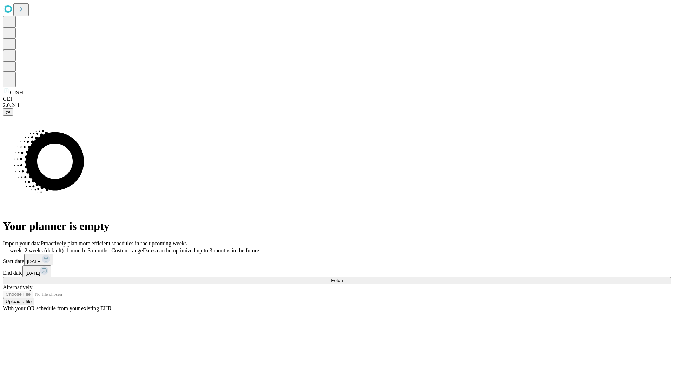 The width and height of the screenshot is (674, 379). I want to click on span: Dates can be optimized up to 3 months in the future., so click(202, 250).